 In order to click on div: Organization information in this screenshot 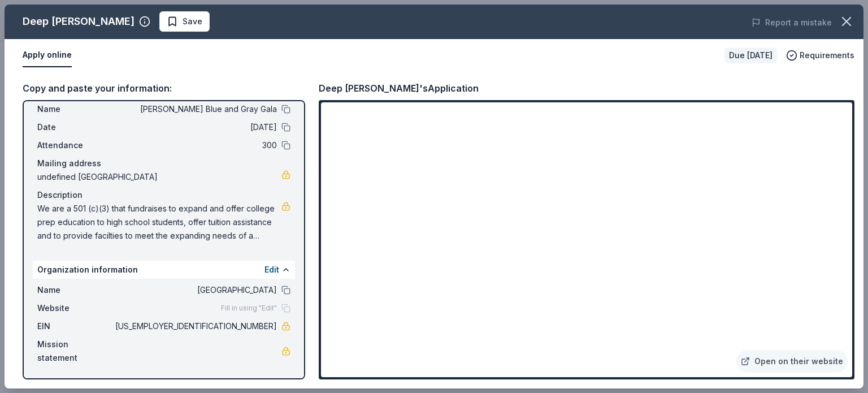, I will do `click(164, 269)`.